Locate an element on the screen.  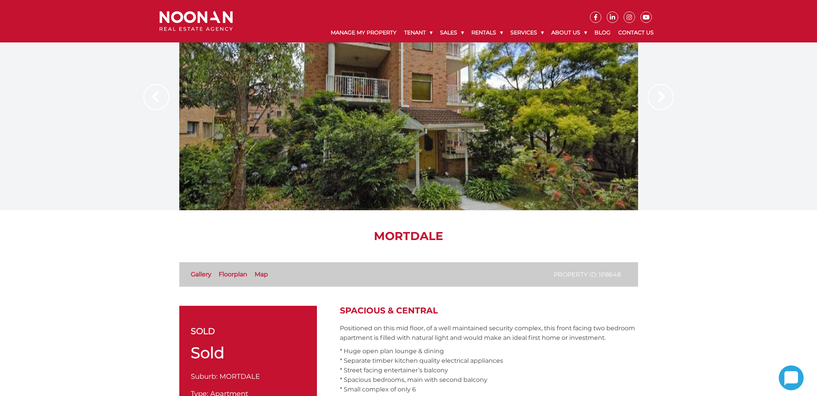
span: Sold is located at coordinates (208, 353).